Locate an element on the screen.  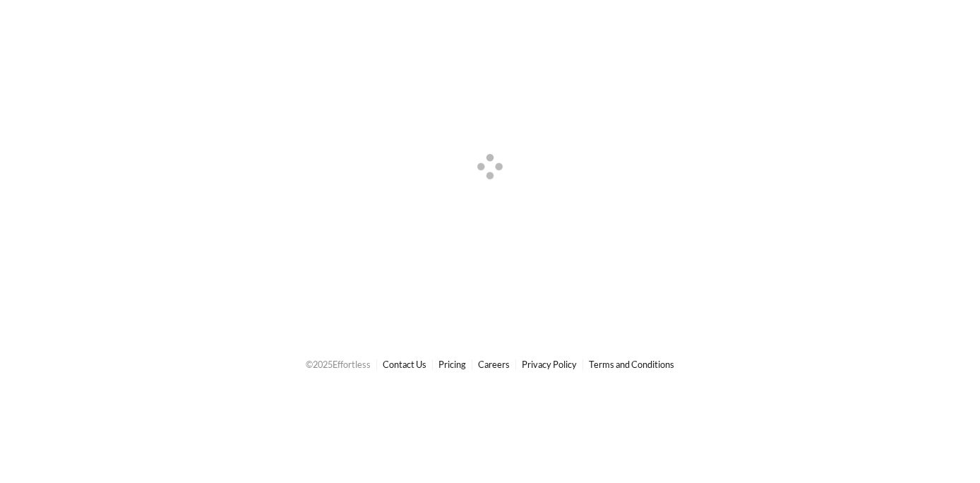
a: Contact Us is located at coordinates (404, 365).